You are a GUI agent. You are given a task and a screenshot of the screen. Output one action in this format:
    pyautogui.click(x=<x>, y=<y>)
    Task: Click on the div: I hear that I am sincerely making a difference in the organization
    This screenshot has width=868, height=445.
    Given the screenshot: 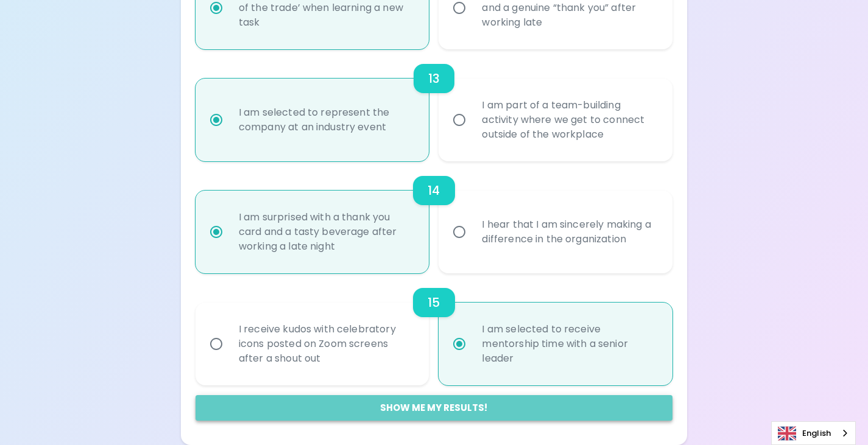 What is the action you would take?
    pyautogui.click(x=569, y=232)
    